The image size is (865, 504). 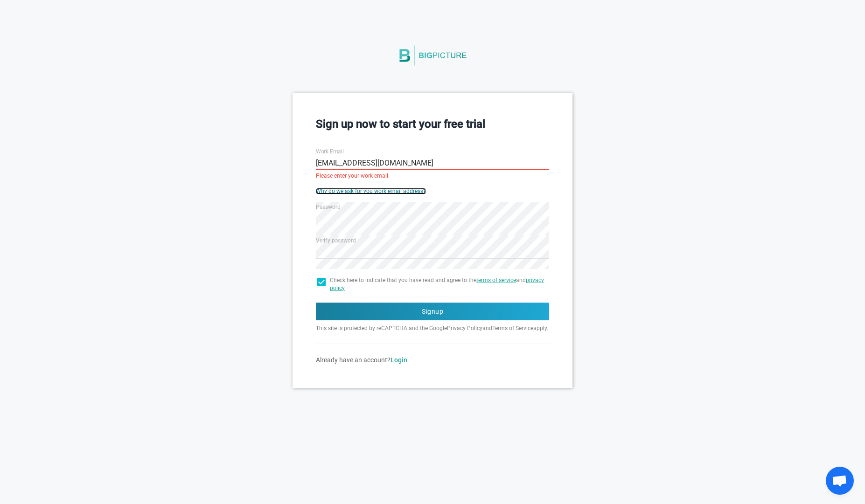 I want to click on a: Why do we ask for you work email address?, so click(x=371, y=191).